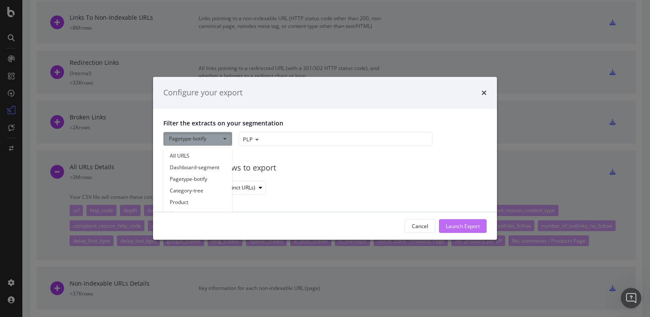  I want to click on button: Pagetype-botify, so click(198, 139).